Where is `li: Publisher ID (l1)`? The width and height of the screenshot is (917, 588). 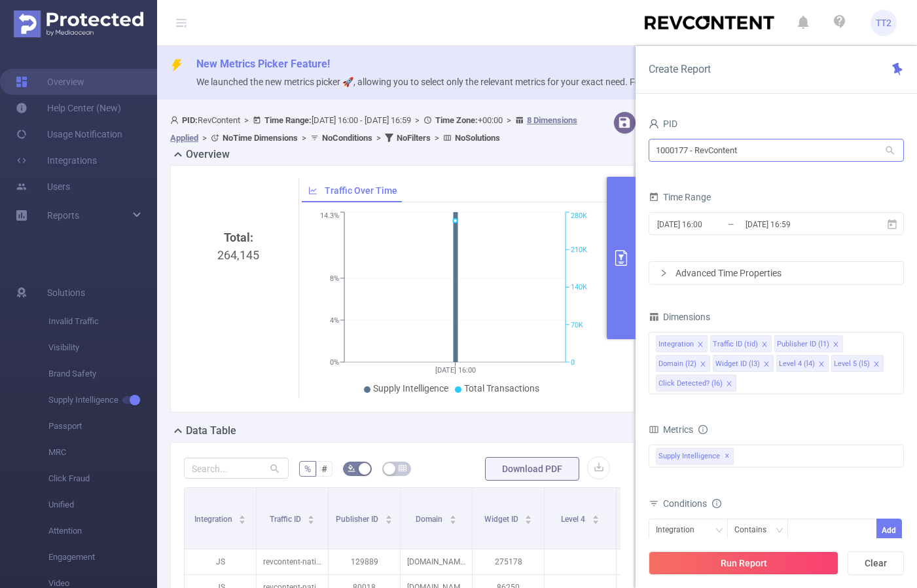
li: Publisher ID (l1) is located at coordinates (809, 343).